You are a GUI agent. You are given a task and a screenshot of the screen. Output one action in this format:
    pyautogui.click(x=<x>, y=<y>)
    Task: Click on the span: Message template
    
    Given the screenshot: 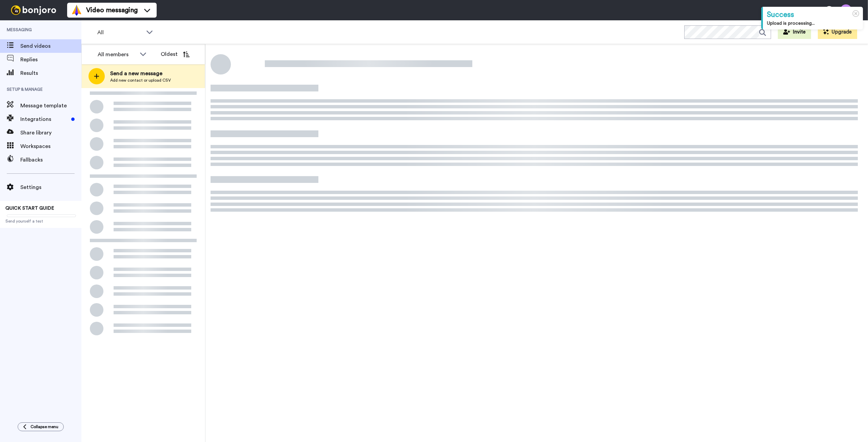 What is the action you would take?
    pyautogui.click(x=51, y=105)
    